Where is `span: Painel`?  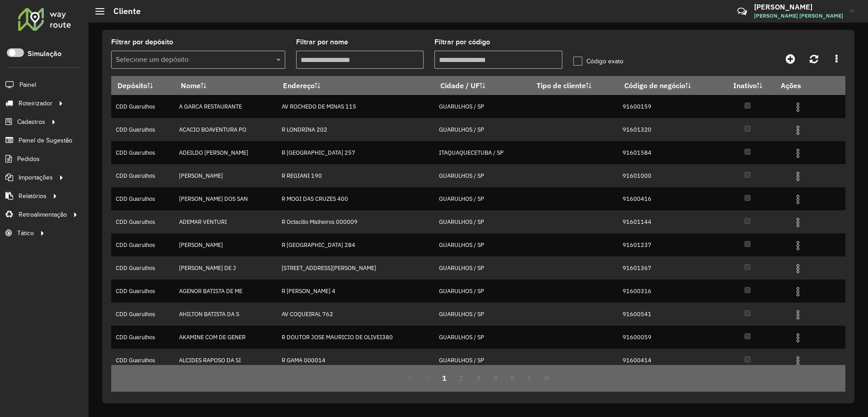 span: Painel is located at coordinates (28, 85).